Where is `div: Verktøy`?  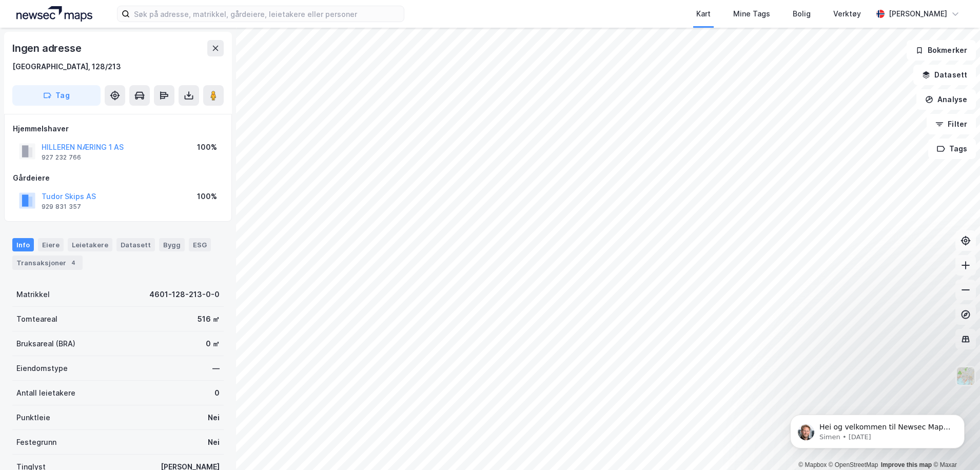 div: Verktøy is located at coordinates (847, 14).